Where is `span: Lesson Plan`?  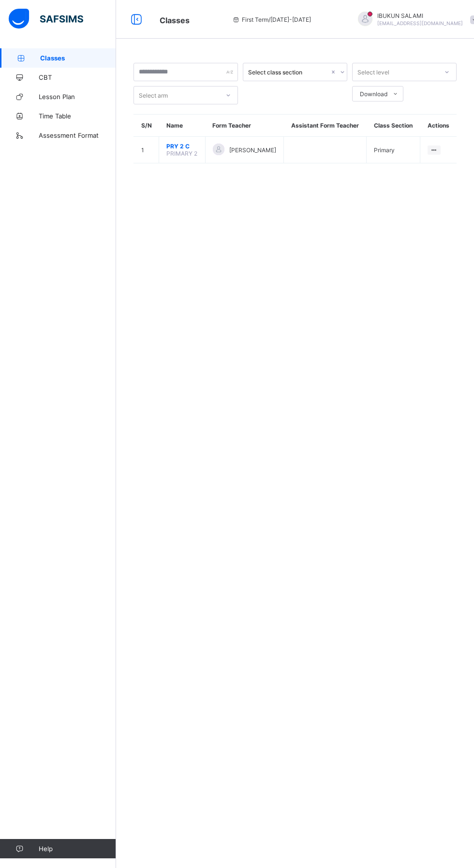 span: Lesson Plan is located at coordinates (78, 96).